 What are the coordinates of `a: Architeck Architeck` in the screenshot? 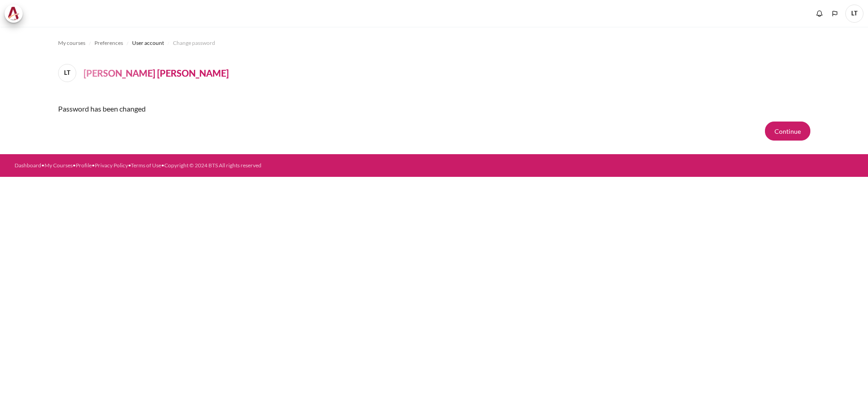 It's located at (16, 14).